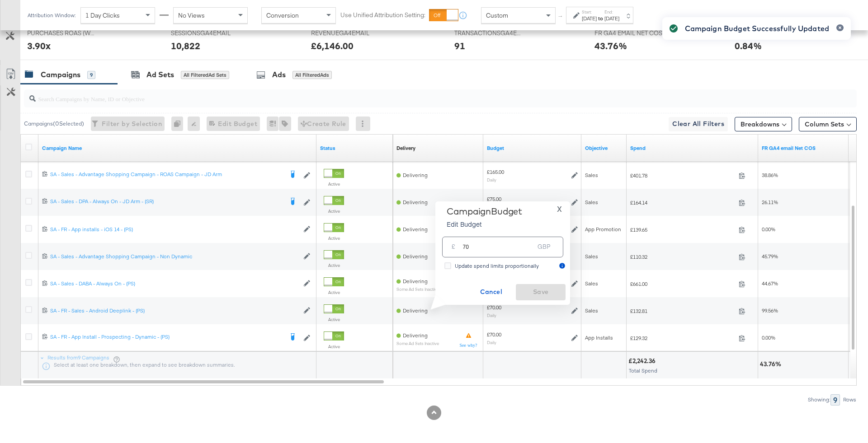 This screenshot has width=868, height=443. What do you see at coordinates (603, 229) in the screenshot?
I see `span: App Promotion` at bounding box center [603, 229].